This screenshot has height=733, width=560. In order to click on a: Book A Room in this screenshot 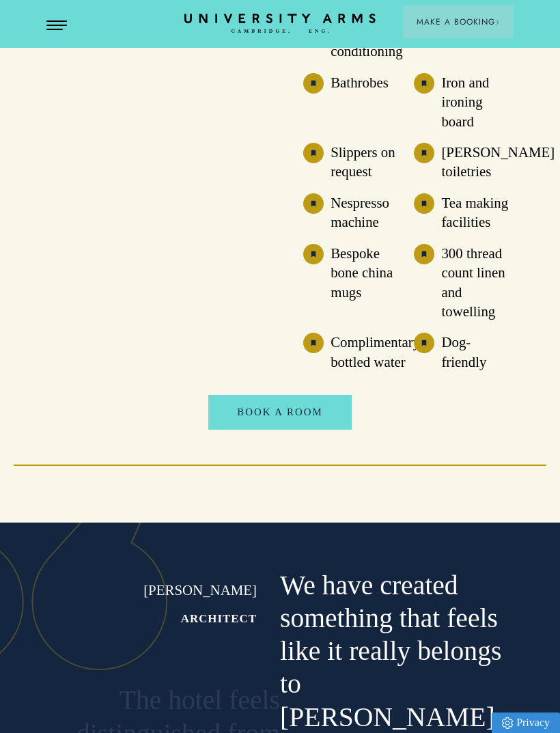, I will do `click(279, 412)`.